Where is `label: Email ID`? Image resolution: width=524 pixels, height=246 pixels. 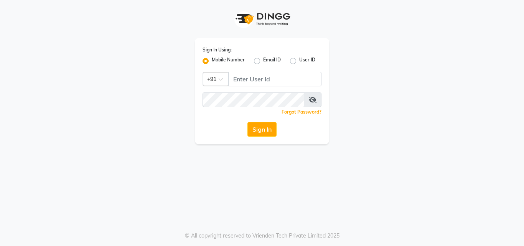
label: Email ID is located at coordinates (272, 61).